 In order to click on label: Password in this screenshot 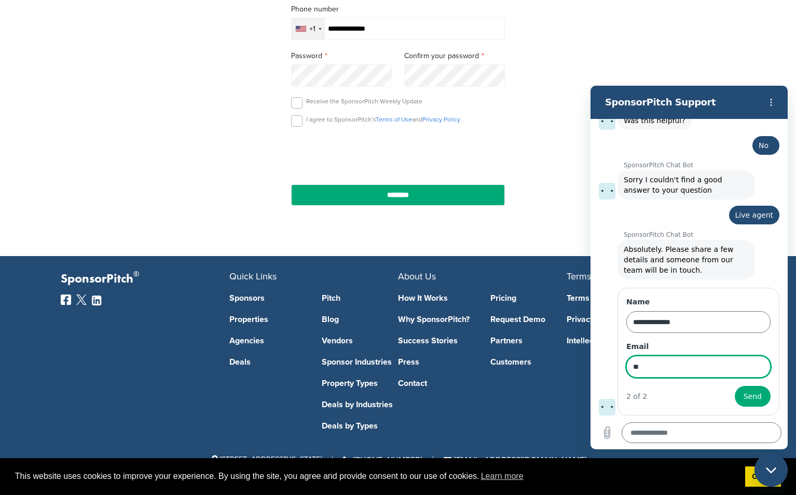, I will do `click(342, 56)`.